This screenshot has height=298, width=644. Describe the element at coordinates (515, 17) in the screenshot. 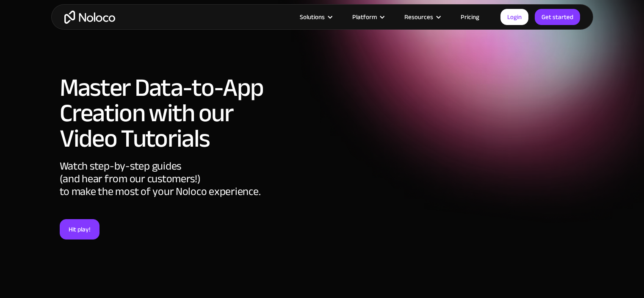

I see `a: Login` at that location.